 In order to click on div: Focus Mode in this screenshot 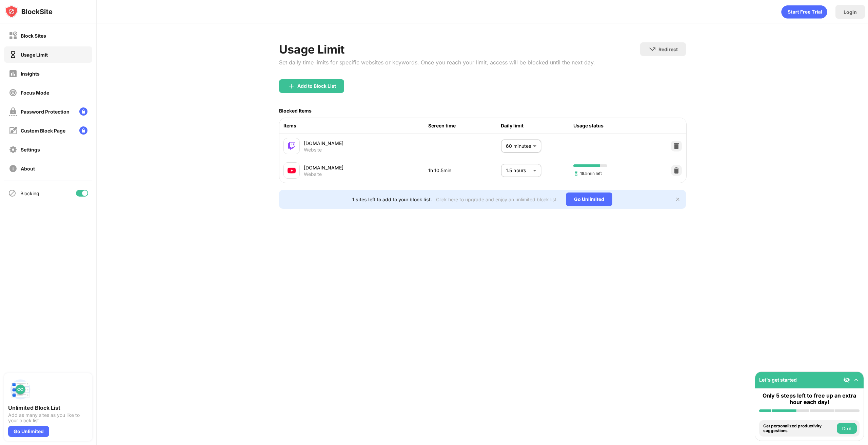, I will do `click(35, 93)`.